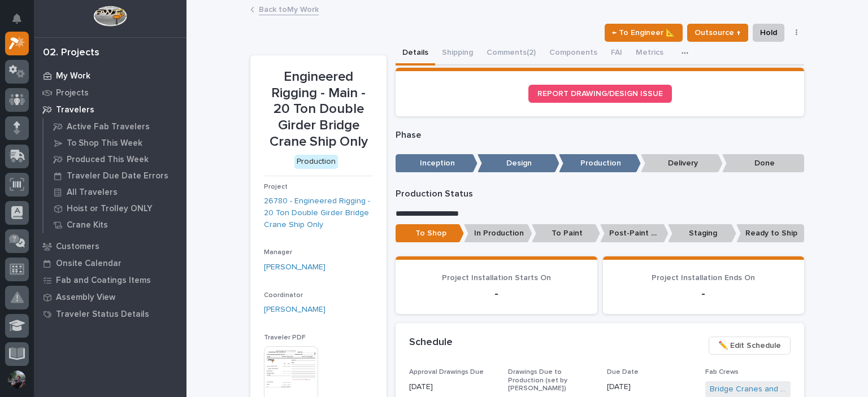 This screenshot has height=397, width=868. I want to click on a: Back toMy Work, so click(288, 8).